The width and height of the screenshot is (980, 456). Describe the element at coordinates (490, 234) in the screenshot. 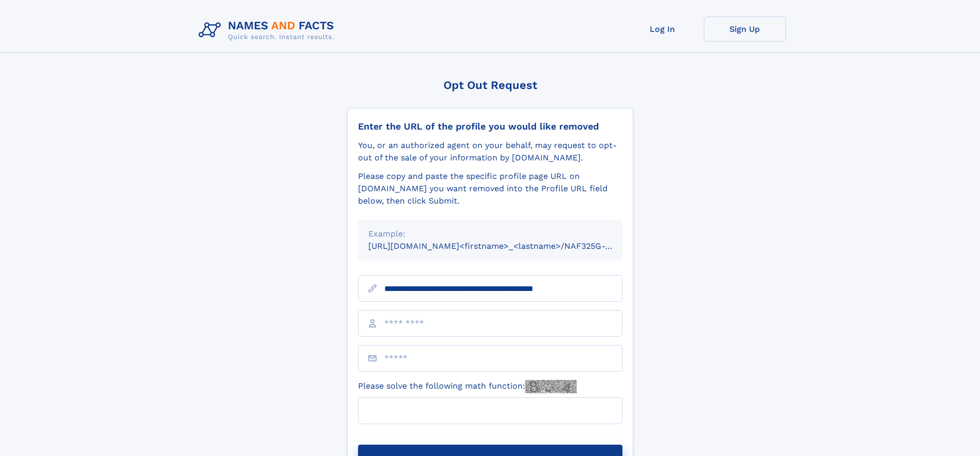

I see `div: Example:` at that location.